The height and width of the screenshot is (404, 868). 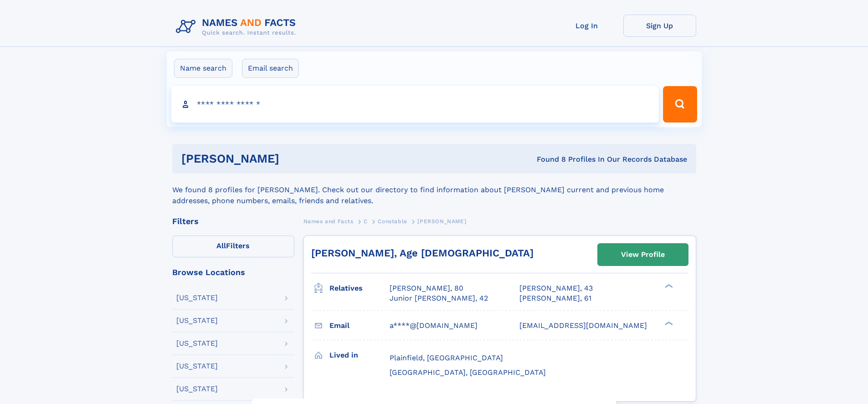 I want to click on a: Sign Up, so click(x=660, y=25).